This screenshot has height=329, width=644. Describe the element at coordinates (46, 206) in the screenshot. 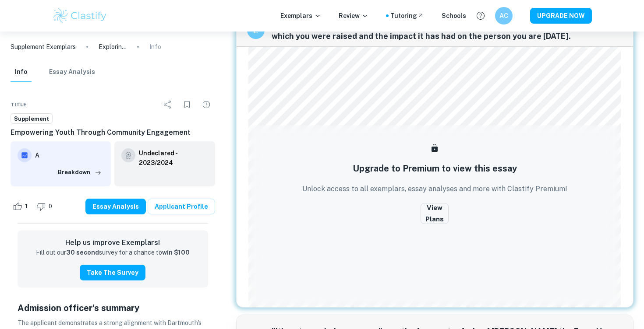

I see `div: Dislike` at that location.